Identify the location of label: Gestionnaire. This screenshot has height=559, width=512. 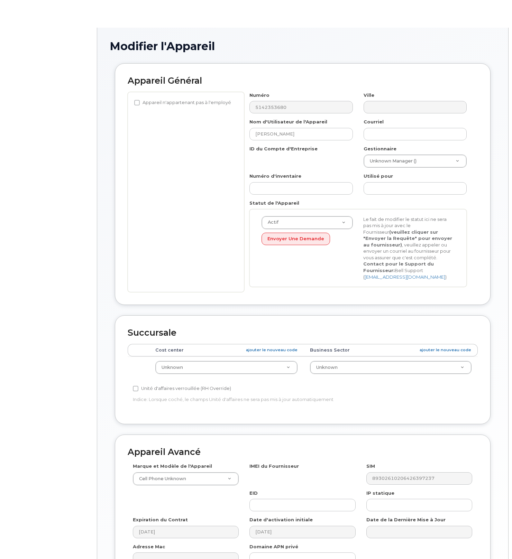
(380, 149).